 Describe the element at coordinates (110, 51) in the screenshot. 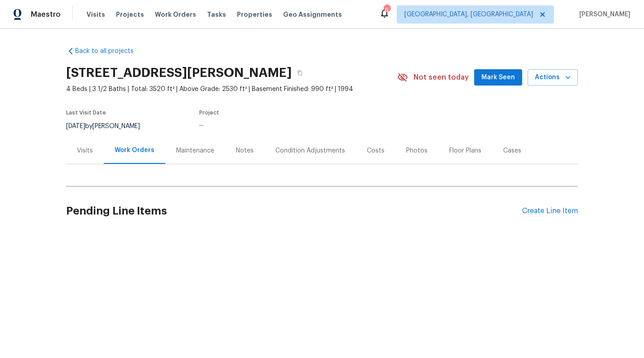

I see `a: Back to all projects` at that location.